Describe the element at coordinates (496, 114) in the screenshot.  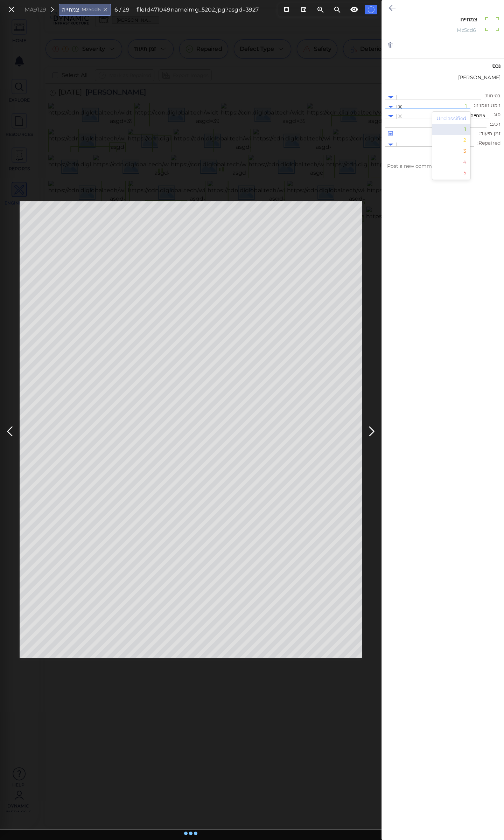
I see `span: סוג :` at that location.